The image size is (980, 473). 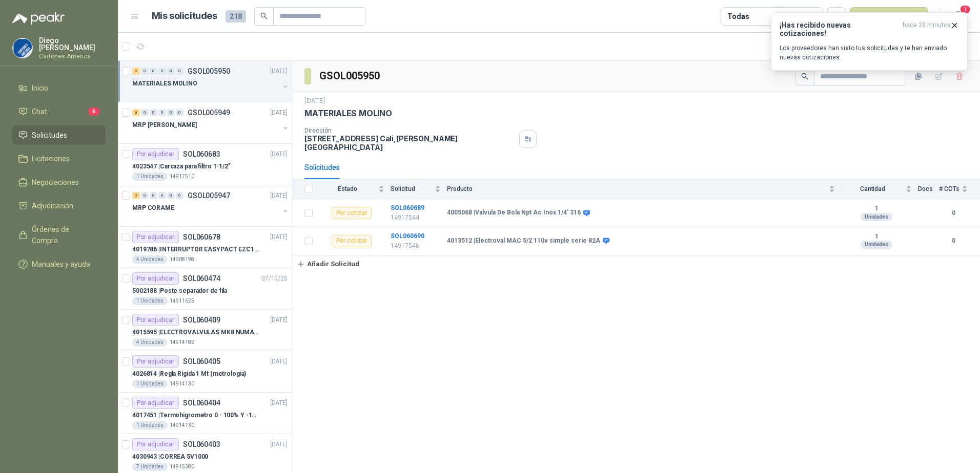 What do you see at coordinates (928, 189) in the screenshot?
I see `th: Docs` at bounding box center [928, 189].